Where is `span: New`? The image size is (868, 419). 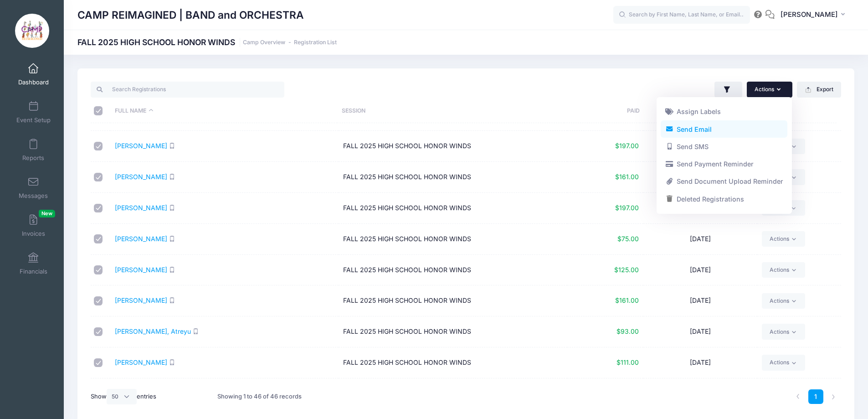
span: New is located at coordinates (47, 214).